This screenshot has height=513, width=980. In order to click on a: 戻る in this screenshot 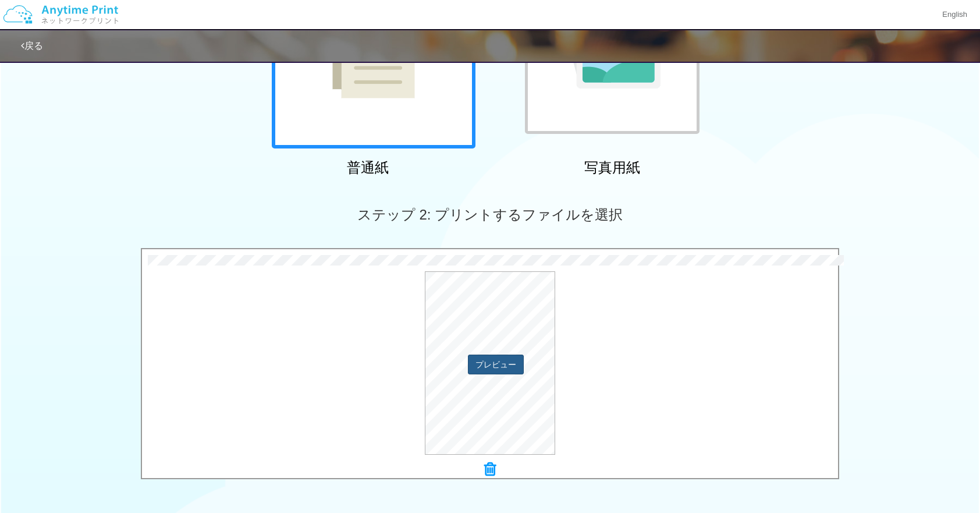, I will do `click(32, 45)`.